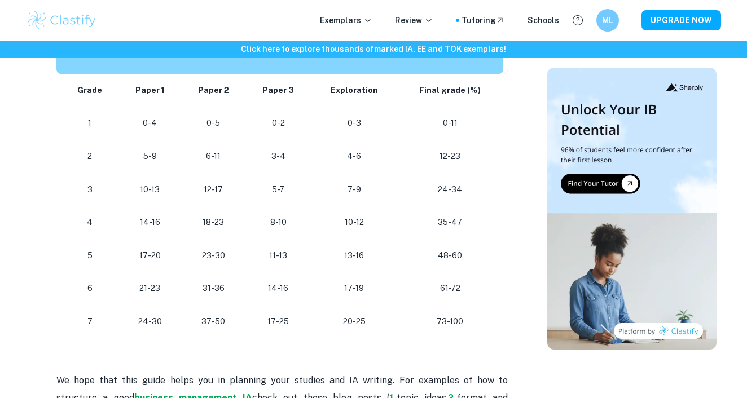 The image size is (747, 398). What do you see at coordinates (543, 20) in the screenshot?
I see `div: Schools` at bounding box center [543, 20].